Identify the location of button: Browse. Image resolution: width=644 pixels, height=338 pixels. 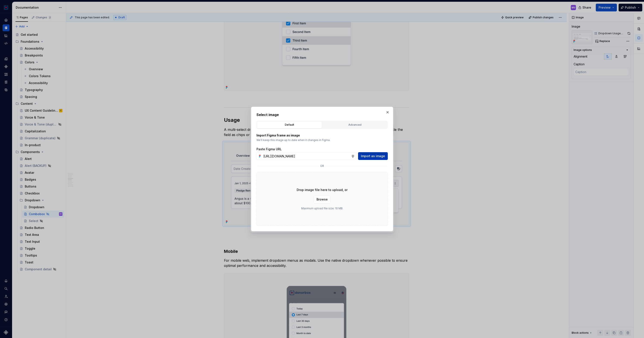
(322, 199).